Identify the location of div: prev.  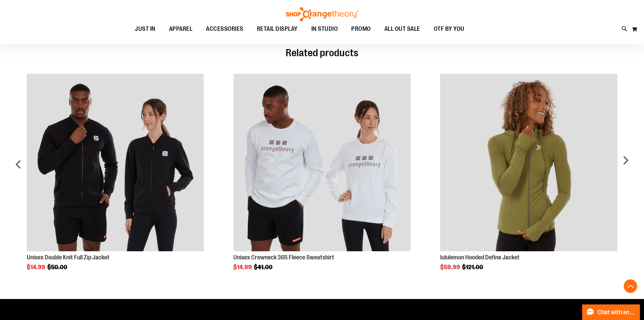
(19, 167).